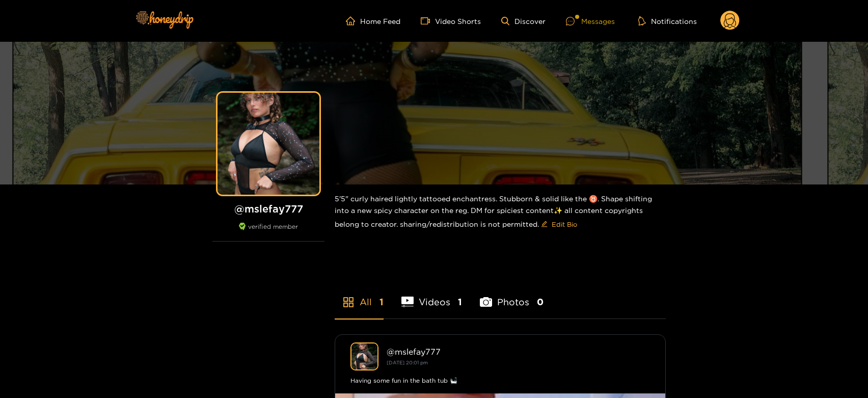  What do you see at coordinates (359, 295) in the screenshot?
I see `li: All` at bounding box center [359, 295].